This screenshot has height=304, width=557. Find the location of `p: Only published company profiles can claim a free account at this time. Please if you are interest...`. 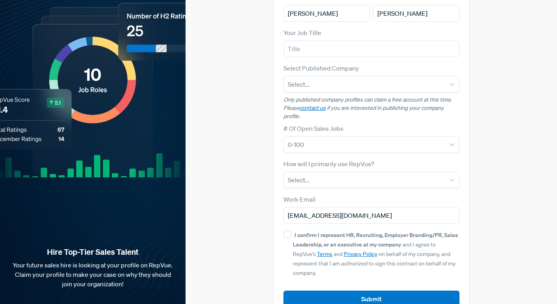

p: Only published company profiles can claim a free account at this time. Please if you are interest... is located at coordinates (371, 108).